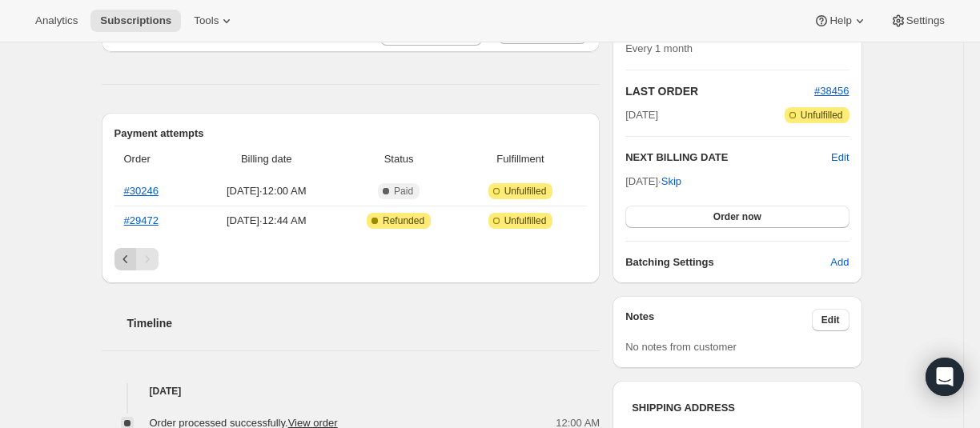 The image size is (980, 428). Describe the element at coordinates (737, 408) in the screenshot. I see `h3: SHIPPING ADDRESS` at that location.